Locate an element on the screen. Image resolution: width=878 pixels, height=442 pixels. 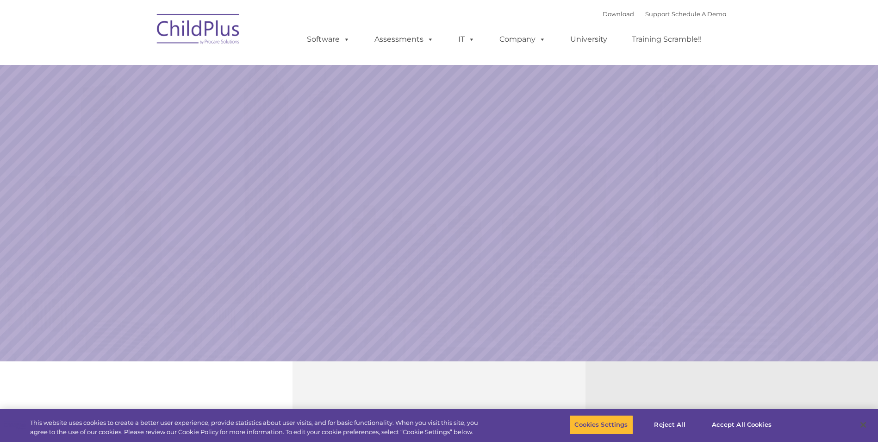
a: Schedule A Demo is located at coordinates (699, 14).